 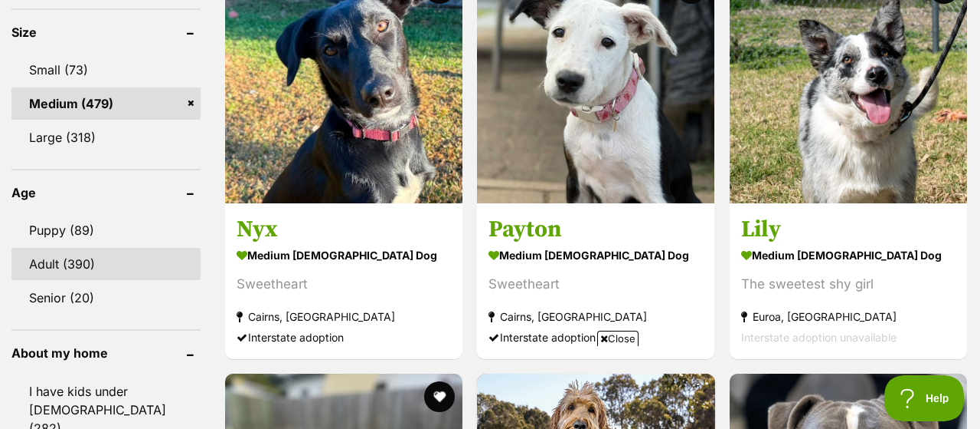 I want to click on h3: Payton, so click(x=596, y=229).